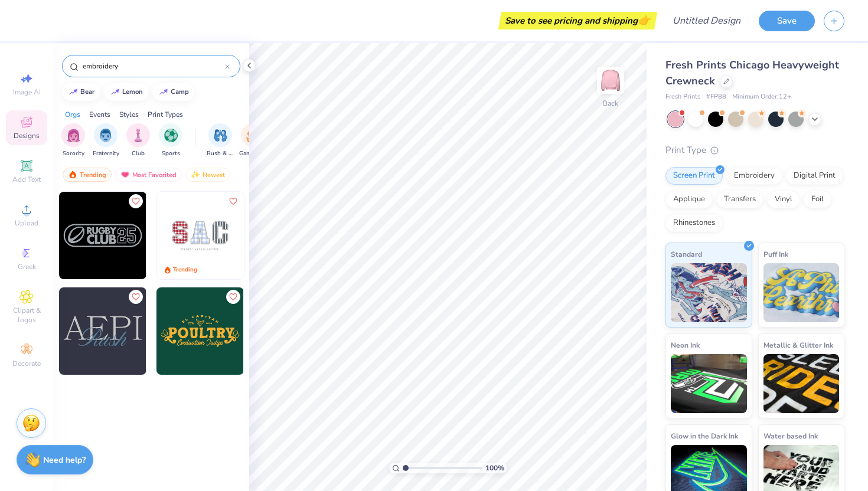 The width and height of the screenshot is (868, 491). Describe the element at coordinates (801, 384) in the screenshot. I see `img: Metallic & Glitter Ink` at that location.